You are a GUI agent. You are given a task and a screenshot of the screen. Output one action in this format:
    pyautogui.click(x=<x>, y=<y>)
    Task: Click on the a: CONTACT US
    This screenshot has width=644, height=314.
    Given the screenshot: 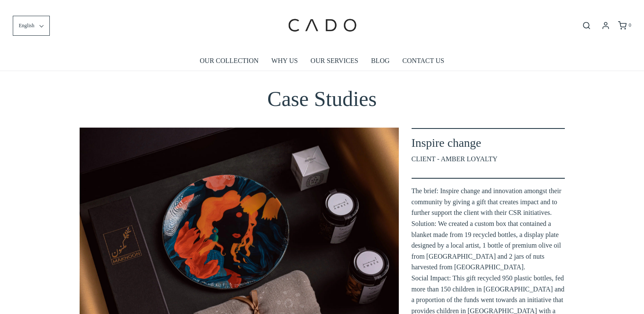 What is the action you would take?
    pyautogui.click(x=423, y=61)
    